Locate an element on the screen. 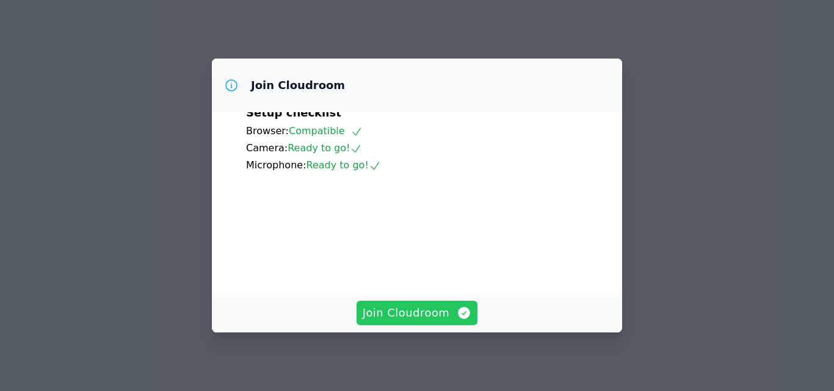  button: Join Cloudroom is located at coordinates (417, 313).